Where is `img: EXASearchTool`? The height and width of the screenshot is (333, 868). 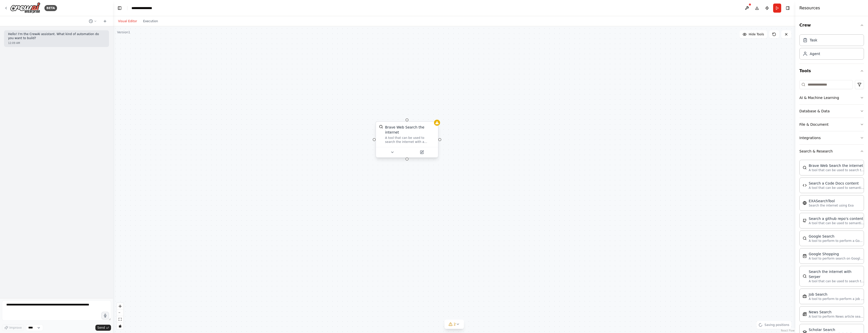
img: EXASearchTool is located at coordinates (805, 203).